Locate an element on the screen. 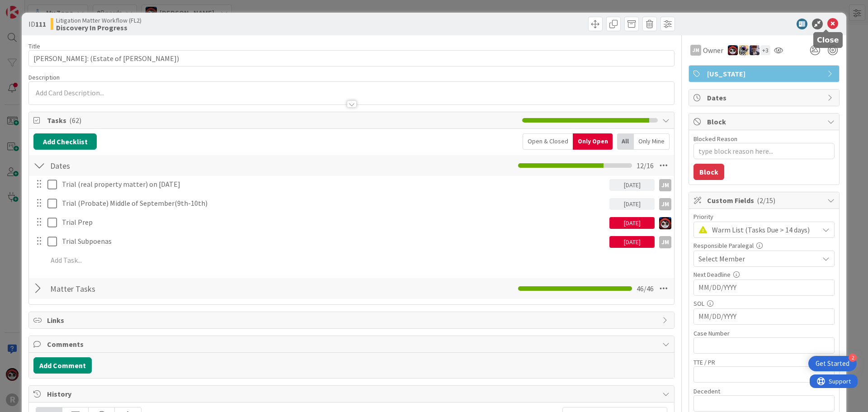 The width and height of the screenshot is (868, 412). label: Title is located at coordinates (34, 46).